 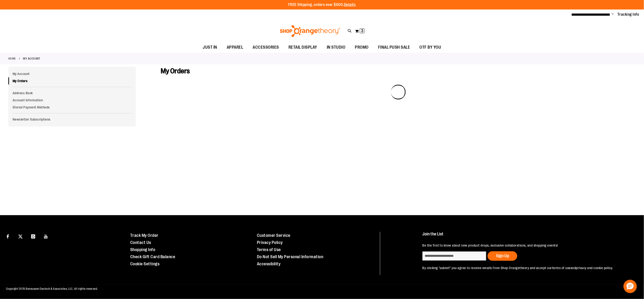 What do you see at coordinates (290, 257) in the screenshot?
I see `a: Do Not Sell My Personal Information` at bounding box center [290, 257].